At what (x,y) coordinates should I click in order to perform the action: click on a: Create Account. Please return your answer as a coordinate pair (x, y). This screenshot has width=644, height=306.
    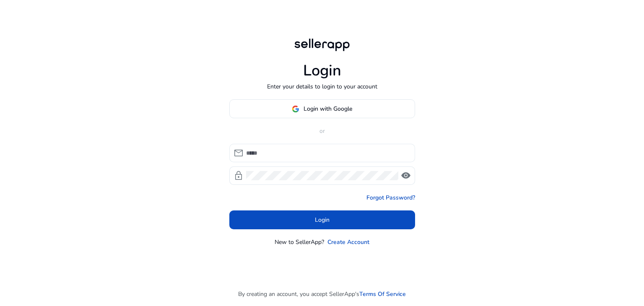
    Looking at the image, I should click on (348, 242).